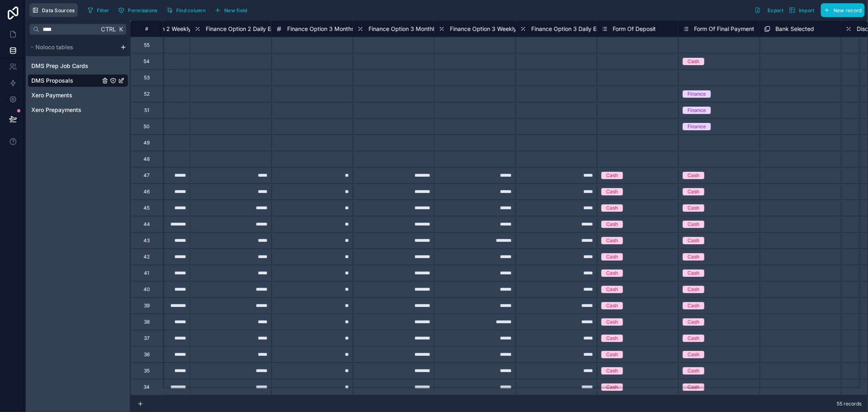 The height and width of the screenshot is (412, 868). Describe the element at coordinates (139, 10) in the screenshot. I see `a: Permissions` at that location.